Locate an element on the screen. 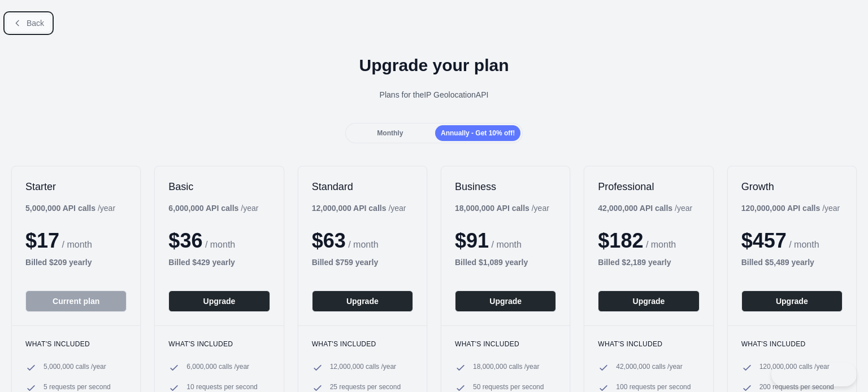  h2: Professional is located at coordinates (648, 187).